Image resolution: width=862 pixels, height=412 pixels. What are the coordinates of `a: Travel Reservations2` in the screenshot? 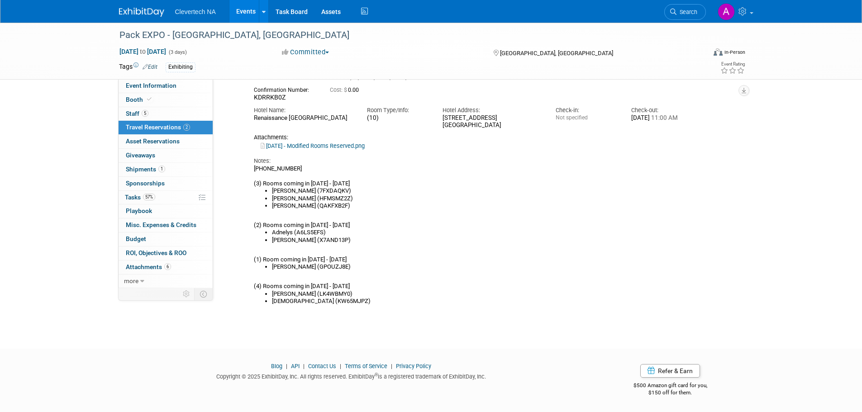 It's located at (166, 128).